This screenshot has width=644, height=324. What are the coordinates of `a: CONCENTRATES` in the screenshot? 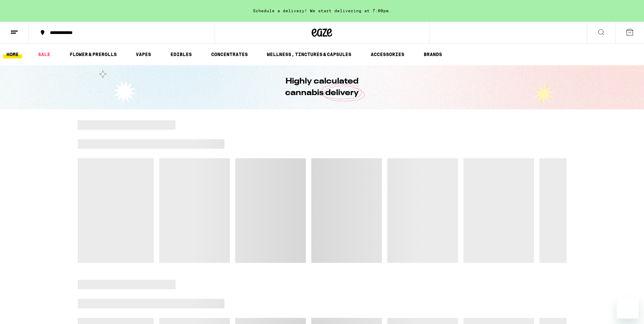 It's located at (230, 54).